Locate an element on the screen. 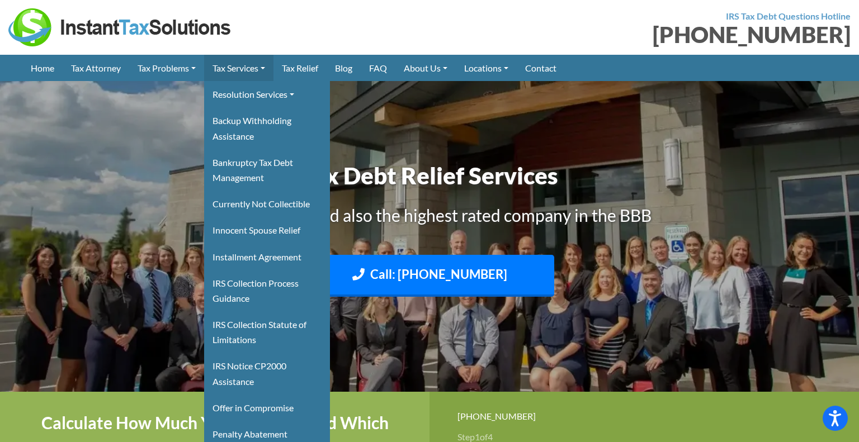  a: Offer in Compromise is located at coordinates (267, 408).